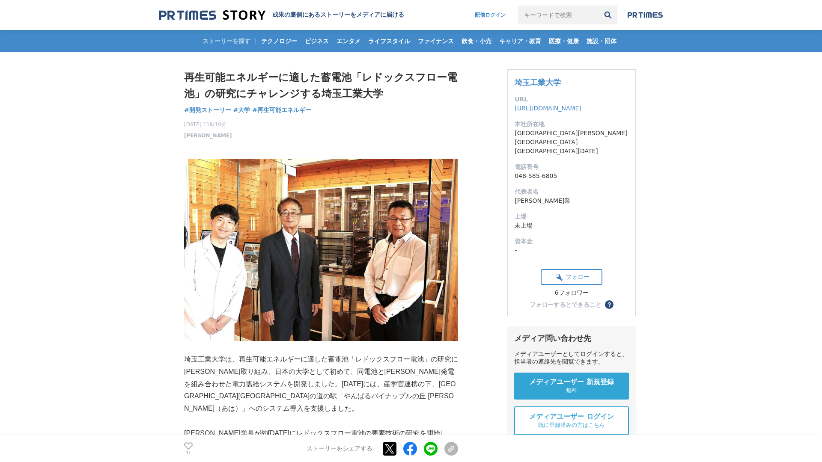 The width and height of the screenshot is (822, 462). I want to click on a: 施設・団体, so click(601, 41).